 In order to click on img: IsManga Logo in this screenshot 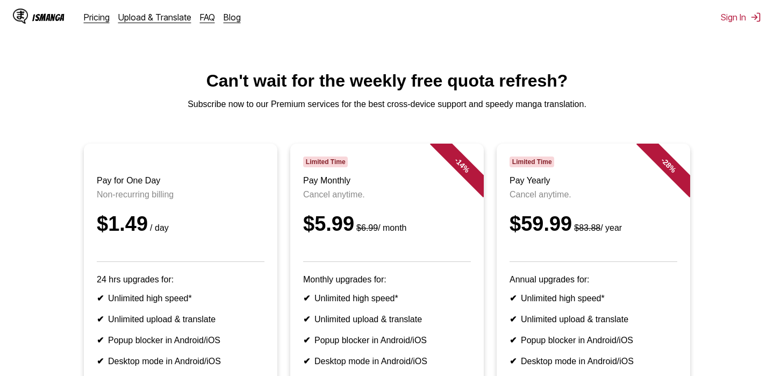, I will do `click(20, 16)`.